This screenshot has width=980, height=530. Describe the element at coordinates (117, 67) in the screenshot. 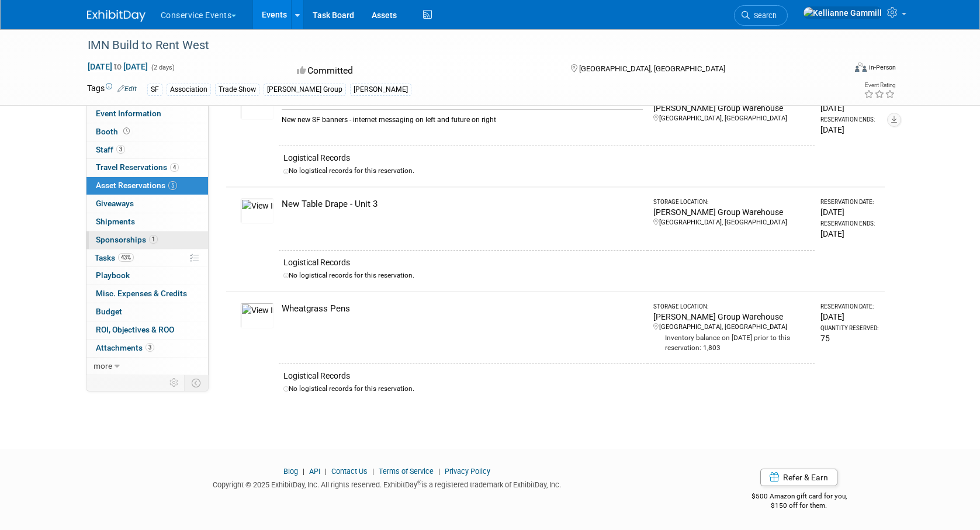

I see `span: to` at that location.